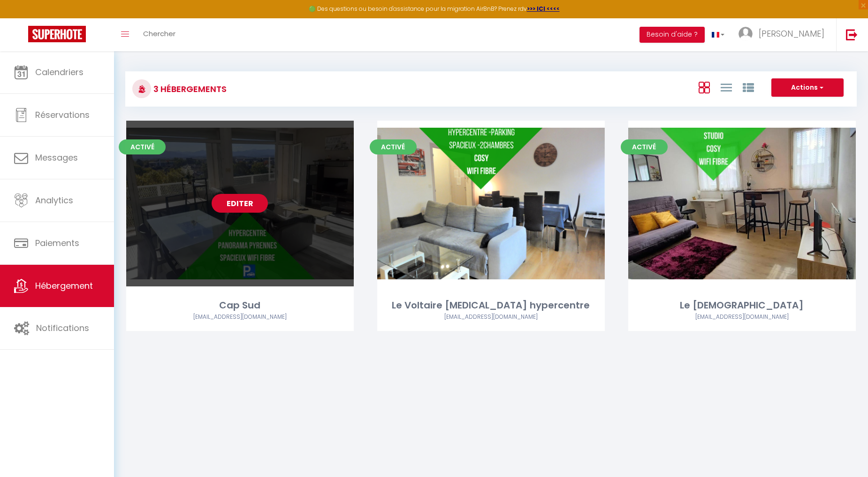 Image resolution: width=868 pixels, height=477 pixels. I want to click on span: Notifications, so click(62, 327).